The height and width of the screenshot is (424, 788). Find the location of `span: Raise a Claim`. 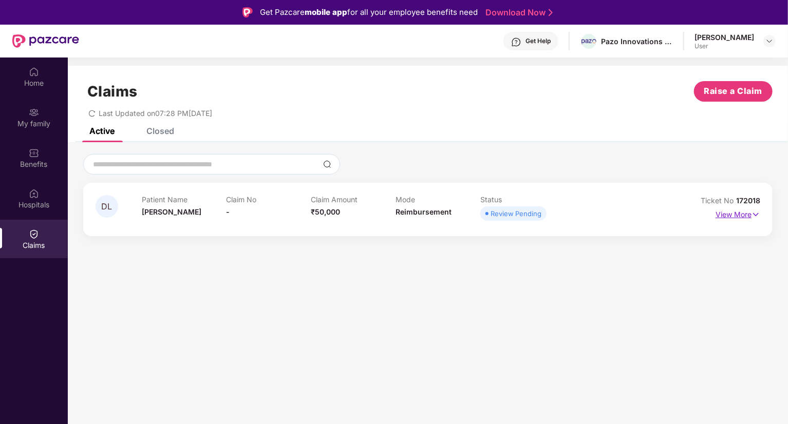

span: Raise a Claim is located at coordinates (734, 91).